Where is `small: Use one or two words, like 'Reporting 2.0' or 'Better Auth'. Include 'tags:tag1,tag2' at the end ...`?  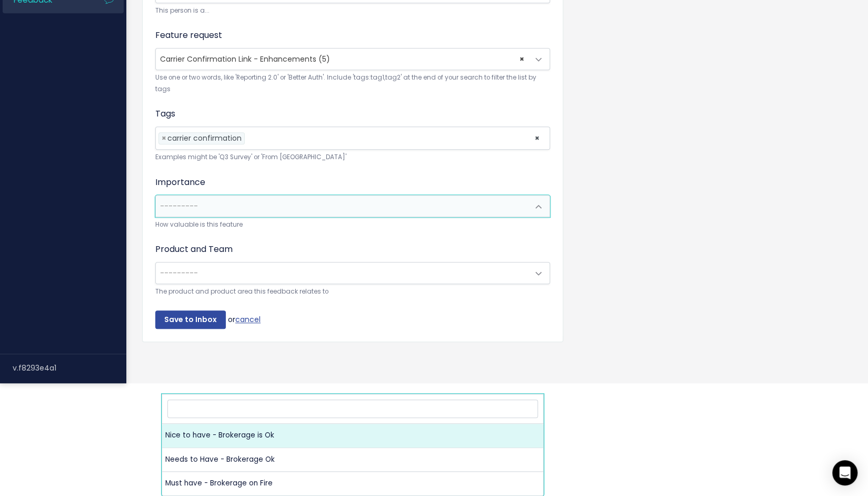 small: Use one or two words, like 'Reporting 2.0' or 'Better Auth'. Include 'tags:tag1,tag2' at the end ... is located at coordinates (353, 83).